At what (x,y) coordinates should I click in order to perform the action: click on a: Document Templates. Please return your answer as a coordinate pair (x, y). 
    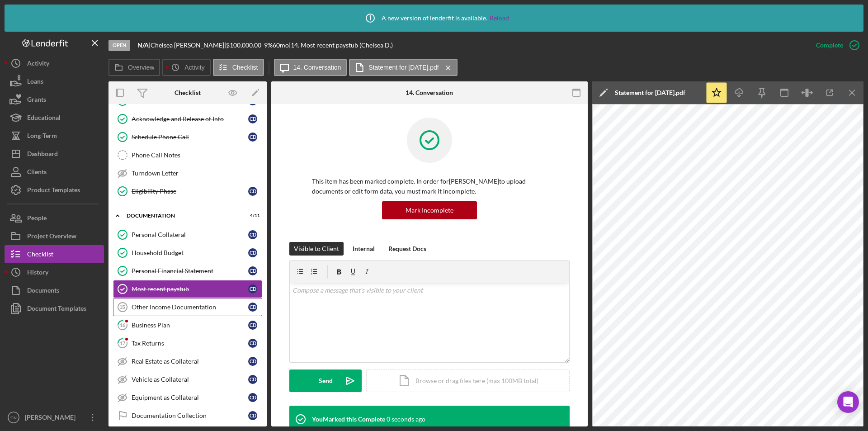
    Looking at the image, I should click on (54, 309).